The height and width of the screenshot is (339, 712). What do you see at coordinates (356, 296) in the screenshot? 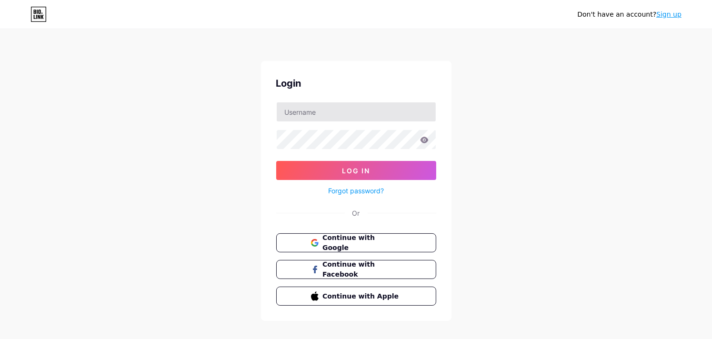
I see `a: Continue with Apple` at bounding box center [356, 296].